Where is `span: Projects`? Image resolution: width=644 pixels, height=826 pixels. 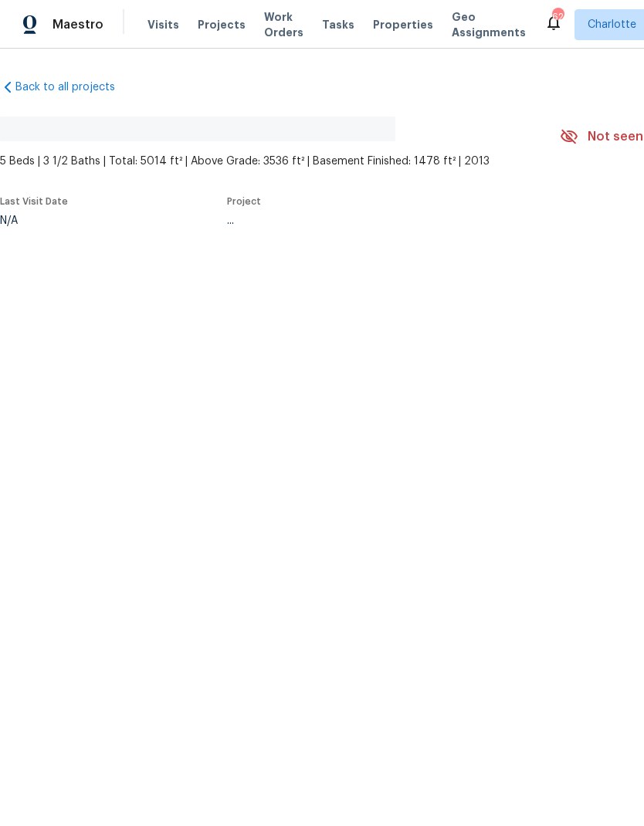 span: Projects is located at coordinates (221, 25).